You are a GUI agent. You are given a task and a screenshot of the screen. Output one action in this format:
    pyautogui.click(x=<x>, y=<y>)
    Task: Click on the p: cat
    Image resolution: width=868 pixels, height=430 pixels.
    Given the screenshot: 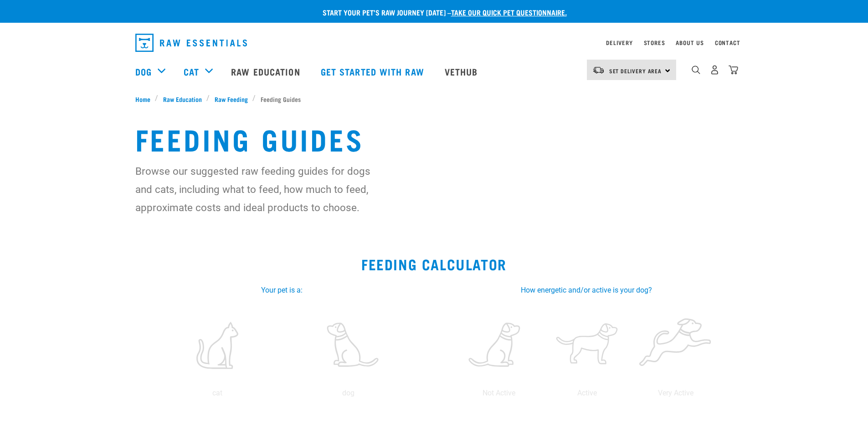 What is the action you would take?
    pyautogui.click(x=217, y=393)
    